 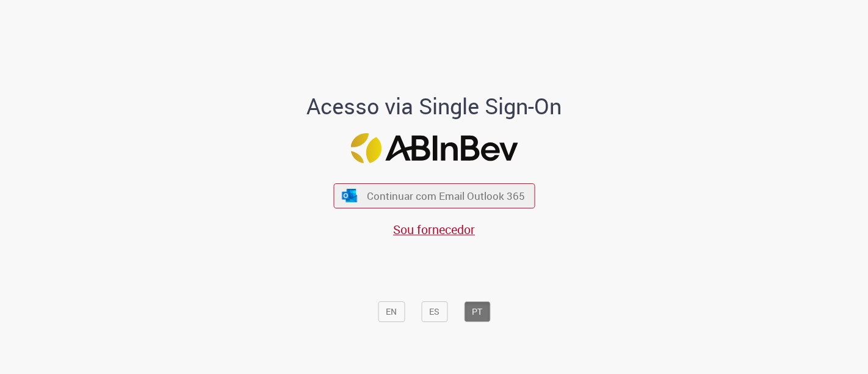 What do you see at coordinates (350, 195) in the screenshot?
I see `img: ícone Azure/Microsoft 360` at bounding box center [350, 195].